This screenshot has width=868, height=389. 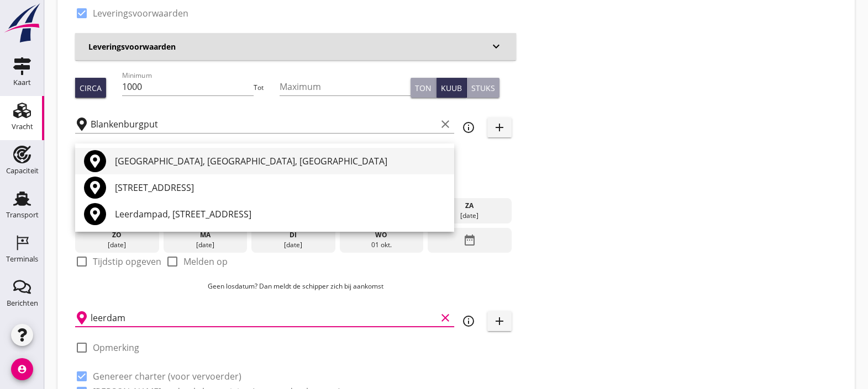 I want to click on i: keyboard_arrow_down, so click(x=496, y=47).